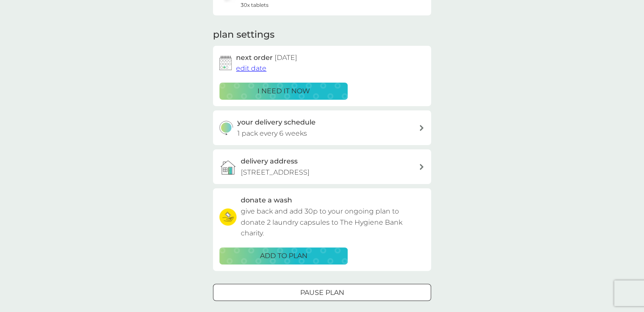 Image resolution: width=644 pixels, height=312 pixels. Describe the element at coordinates (284, 91) in the screenshot. I see `button: i need it now` at that location.